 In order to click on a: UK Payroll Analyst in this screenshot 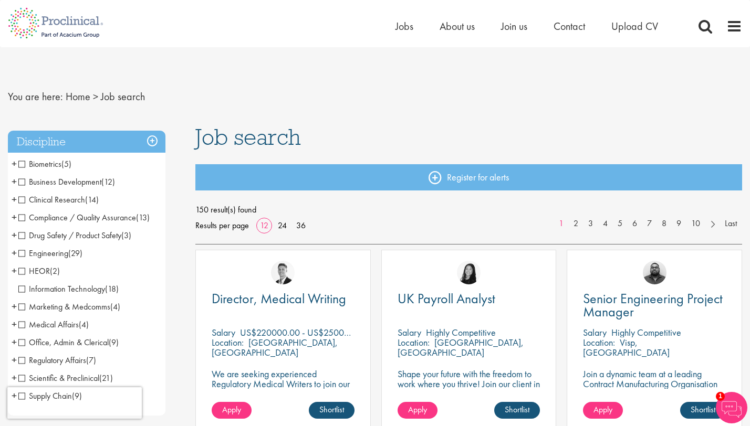, I will do `click(469, 299)`.